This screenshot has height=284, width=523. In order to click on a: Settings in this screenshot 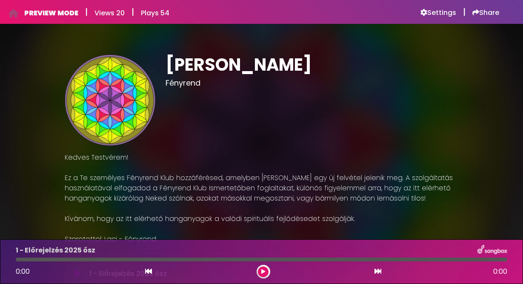, I will do `click(439, 13)`.